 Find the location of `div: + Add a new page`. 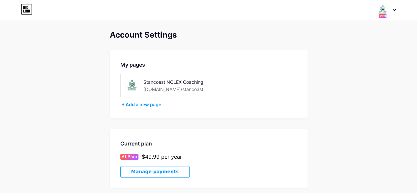

div: + Add a new page is located at coordinates (209, 104).